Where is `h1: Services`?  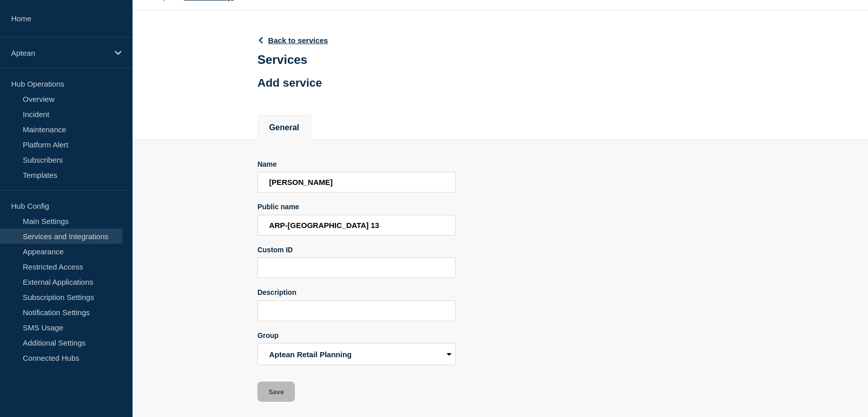 h1: Services is located at coordinates (293, 60).